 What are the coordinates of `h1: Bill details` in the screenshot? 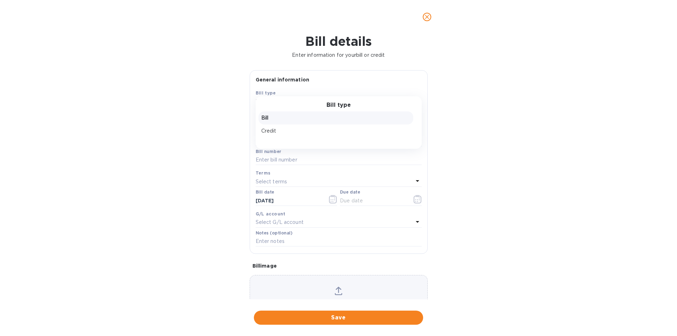 It's located at (339, 41).